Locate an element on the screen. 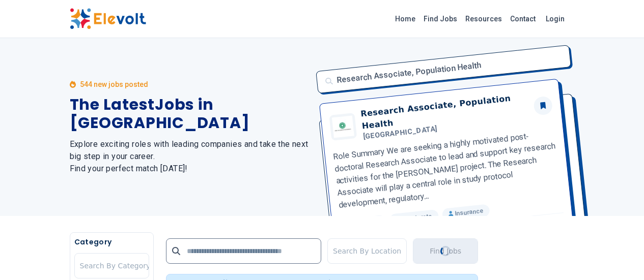 The width and height of the screenshot is (644, 280). a: Login is located at coordinates (555, 19).